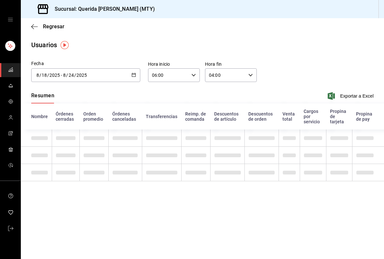 The height and width of the screenshot is (259, 384). Describe the element at coordinates (64, 45) in the screenshot. I see `img: Tooltip marker` at that location.